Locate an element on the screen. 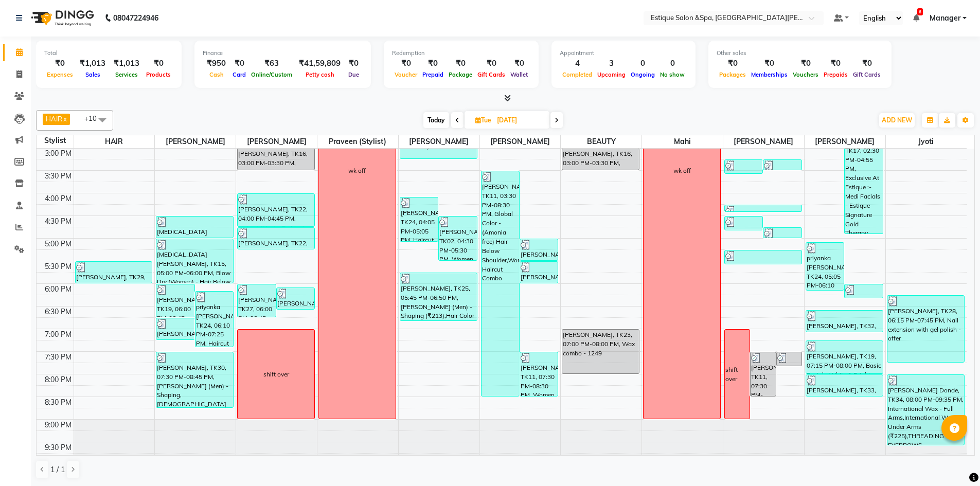 This screenshot has width=980, height=486. span: Petty cash is located at coordinates (320, 75).